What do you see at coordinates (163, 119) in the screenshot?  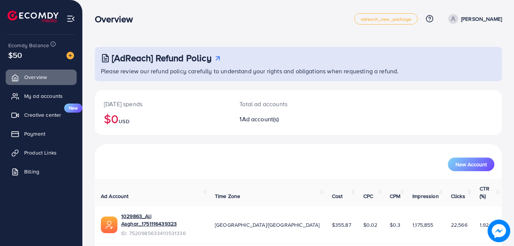 I see `h2: $0` at bounding box center [163, 119].